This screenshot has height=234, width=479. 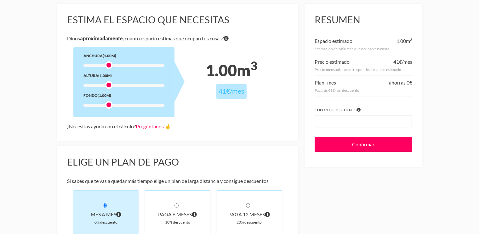 I want to click on div: paga 6 meses, so click(x=178, y=214).